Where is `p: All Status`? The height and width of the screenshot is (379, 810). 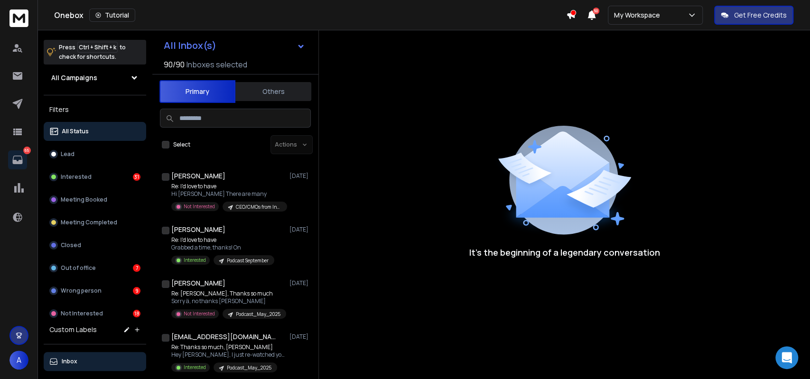
p: All Status is located at coordinates (75, 131).